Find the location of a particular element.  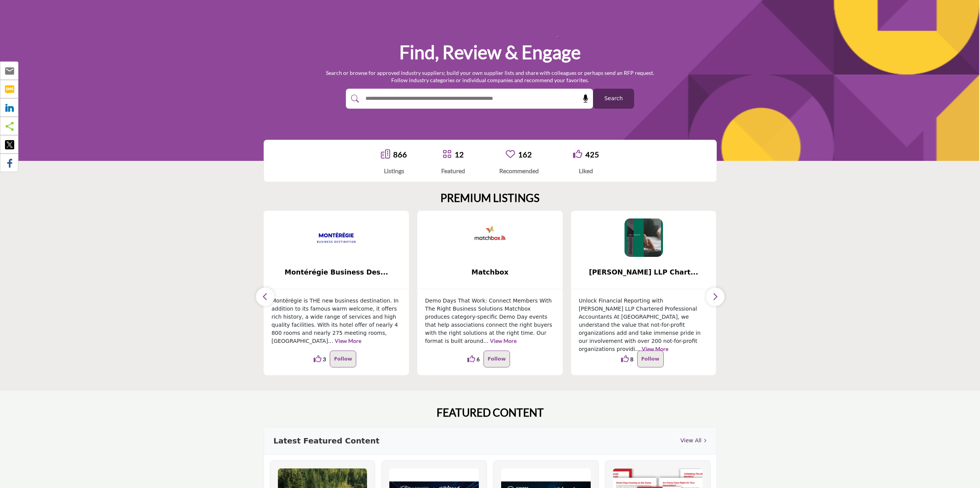

b: Kriens-LaRose LLP Chartered Professional Accountants is located at coordinates (644, 272).